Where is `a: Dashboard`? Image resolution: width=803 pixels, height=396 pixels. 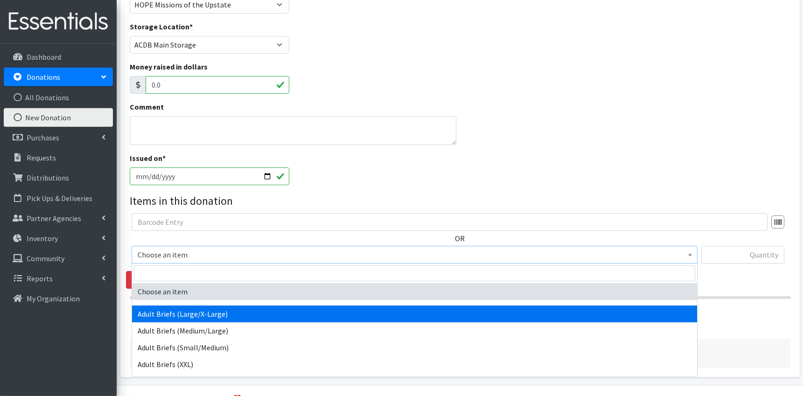
a: Dashboard is located at coordinates (58, 57).